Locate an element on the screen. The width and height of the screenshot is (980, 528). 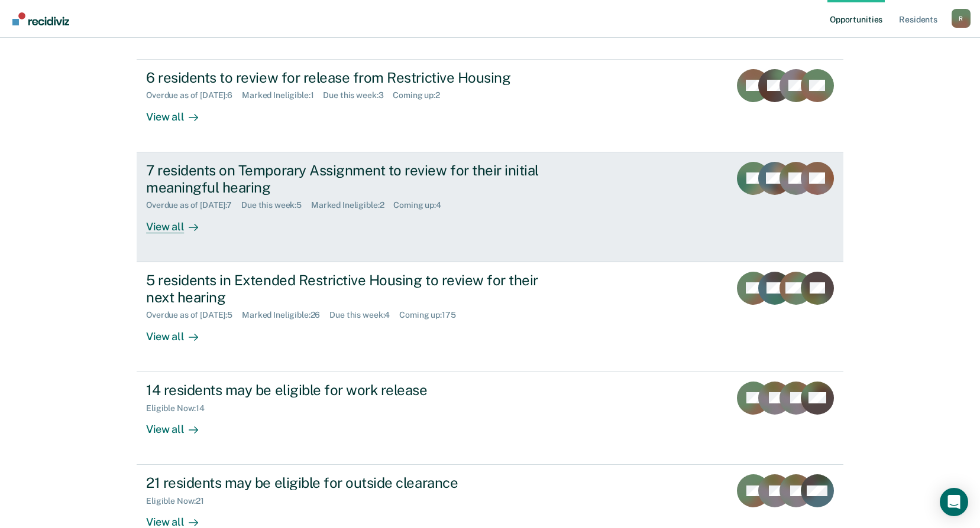
a: 7 residents on Temporary Assignment to review for their initial meaningful hearingOverdue as of [... is located at coordinates (490, 207).